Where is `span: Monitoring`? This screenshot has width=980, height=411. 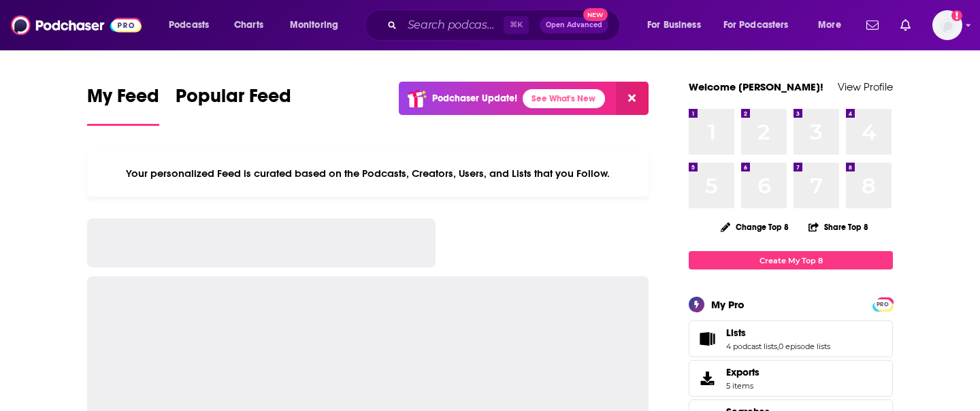 span: Monitoring is located at coordinates (314, 25).